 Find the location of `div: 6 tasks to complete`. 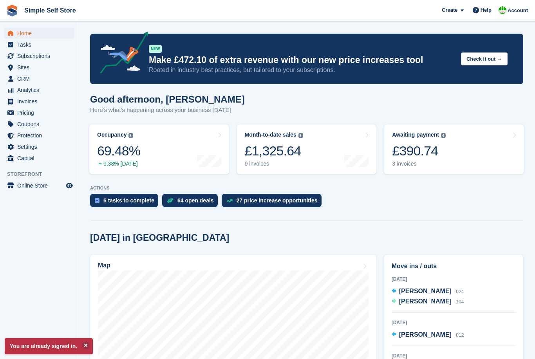

div: 6 tasks to complete is located at coordinates (129, 201).